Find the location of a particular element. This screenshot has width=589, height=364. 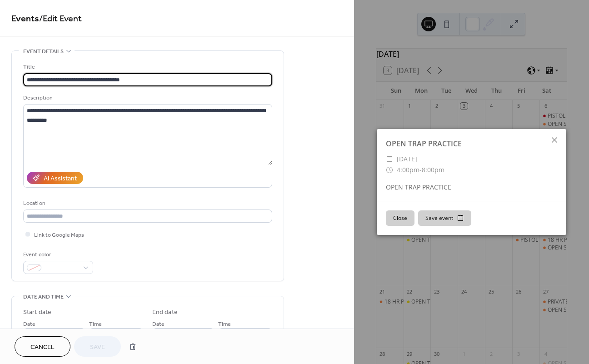

span: 8:00pm is located at coordinates (433, 170).